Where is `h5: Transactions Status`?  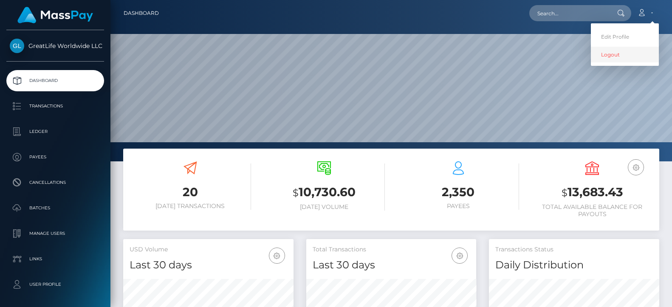 h5: Transactions Status is located at coordinates (574, 250).